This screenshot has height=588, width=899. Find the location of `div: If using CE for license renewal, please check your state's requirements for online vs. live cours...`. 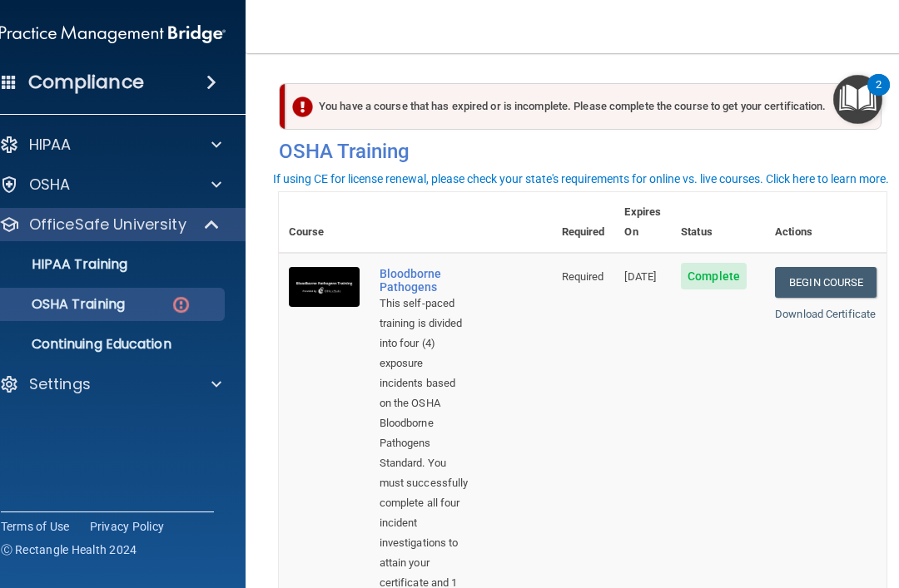

div: If using CE for license renewal, please check your state's requirements for online vs. live cours... is located at coordinates (581, 179).